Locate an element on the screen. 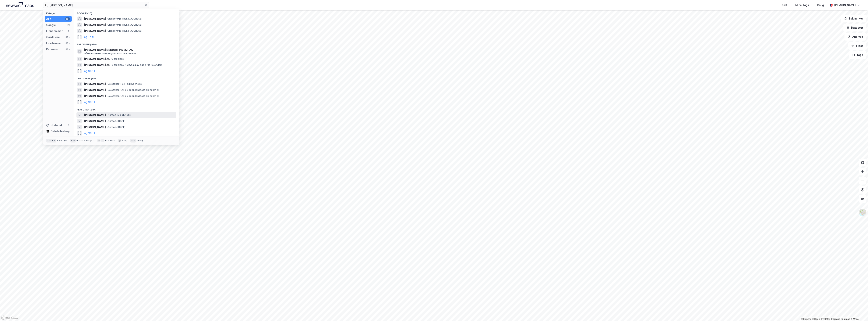 The image size is (868, 321). div: Bolig is located at coordinates (821, 5).